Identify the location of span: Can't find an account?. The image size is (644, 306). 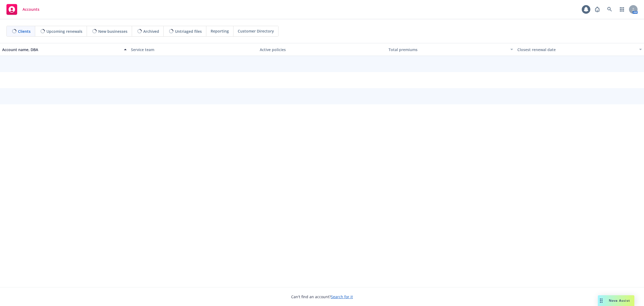
(322, 296).